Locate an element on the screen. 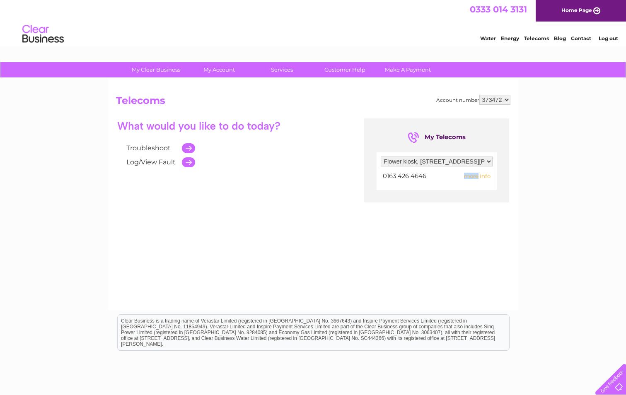 Image resolution: width=626 pixels, height=395 pixels. span: 0163 426 4646 is located at coordinates (404, 176).